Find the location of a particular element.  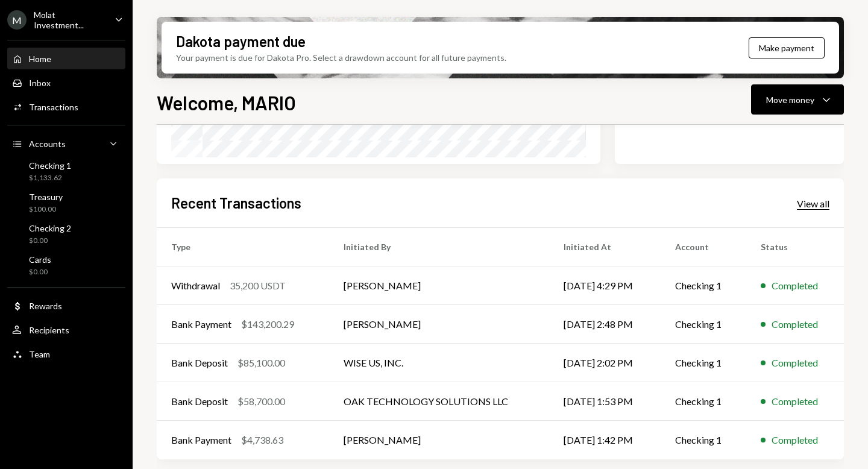

div: Checking 2 is located at coordinates (50, 228).